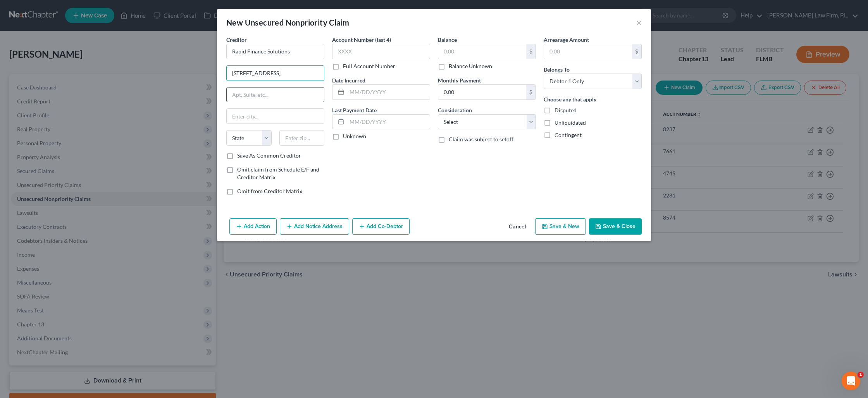  Describe the element at coordinates (557, 70) in the screenshot. I see `span: Belongs To` at that location.